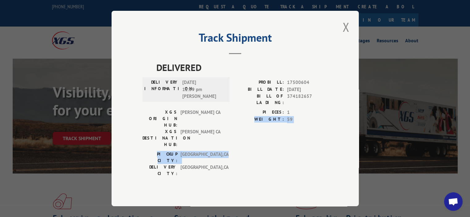 The image size is (470, 217). I want to click on label: PICKUP CITY:, so click(160, 158).